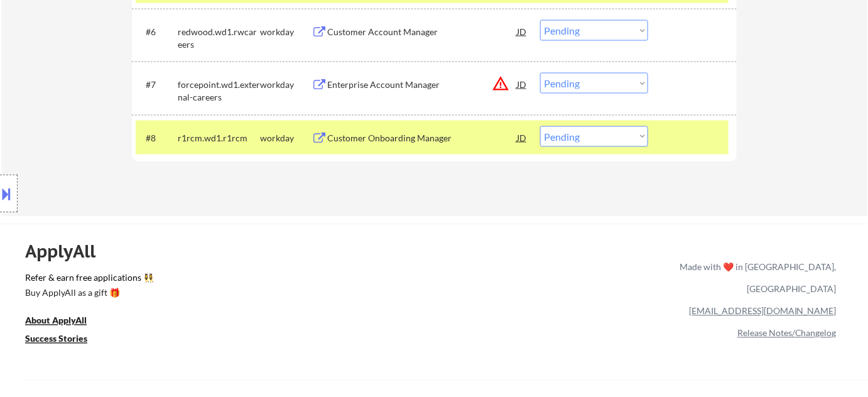  What do you see at coordinates (219, 38) in the screenshot?
I see `div: redwood.wd1.rwcareers` at bounding box center [219, 38].